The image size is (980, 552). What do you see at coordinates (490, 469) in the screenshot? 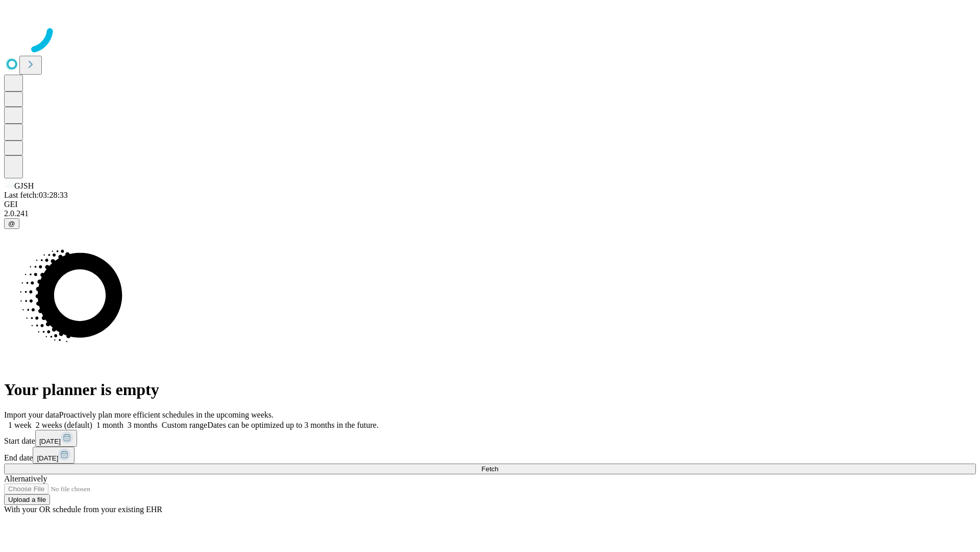
I see `button: Fetch` at bounding box center [490, 469].